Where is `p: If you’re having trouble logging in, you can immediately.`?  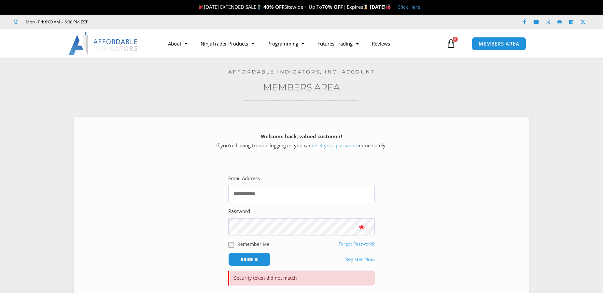
p: If you’re having trouble logging in, you can immediately. is located at coordinates (302, 141).